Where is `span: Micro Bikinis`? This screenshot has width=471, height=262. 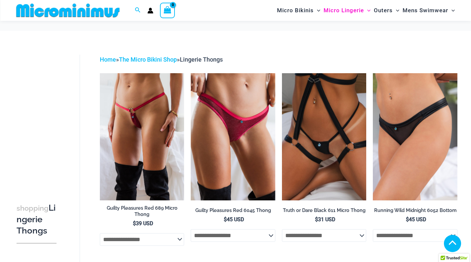
span: Micro Bikinis is located at coordinates (295, 10).